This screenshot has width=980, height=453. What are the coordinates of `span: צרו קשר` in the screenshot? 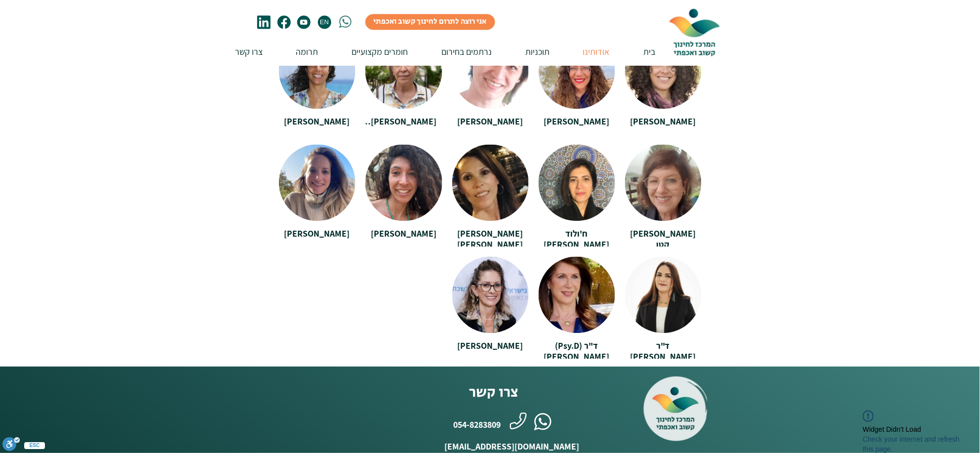 It's located at (494, 392).